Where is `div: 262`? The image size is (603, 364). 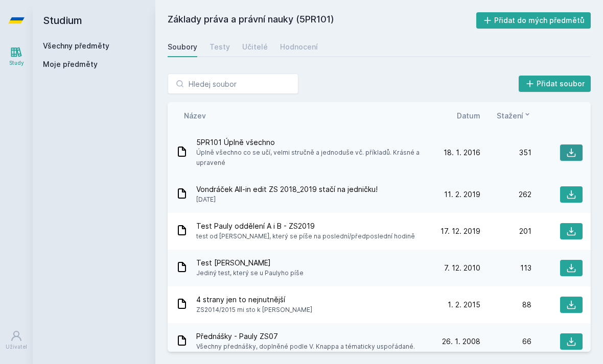
div: 262 is located at coordinates (506, 195).